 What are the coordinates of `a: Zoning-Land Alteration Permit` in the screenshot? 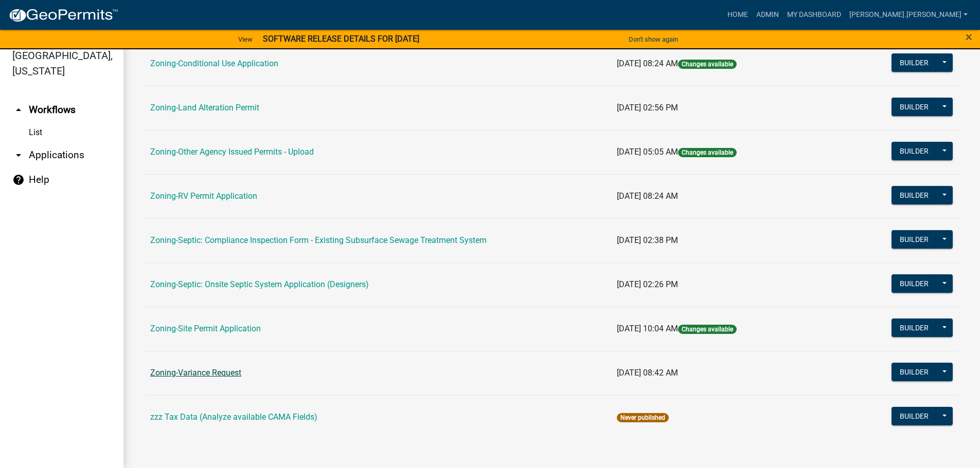 It's located at (205, 107).